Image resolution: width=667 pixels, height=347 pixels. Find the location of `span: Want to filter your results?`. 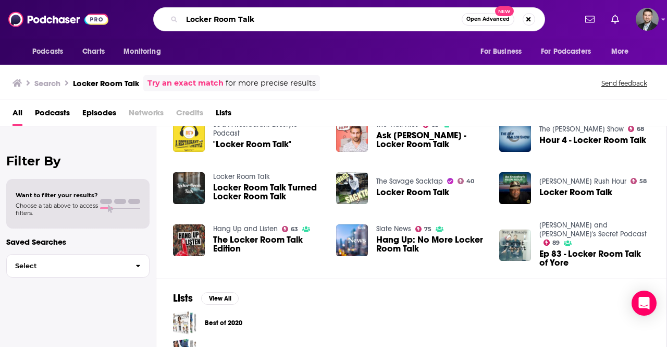

span: Want to filter your results? is located at coordinates (57, 195).